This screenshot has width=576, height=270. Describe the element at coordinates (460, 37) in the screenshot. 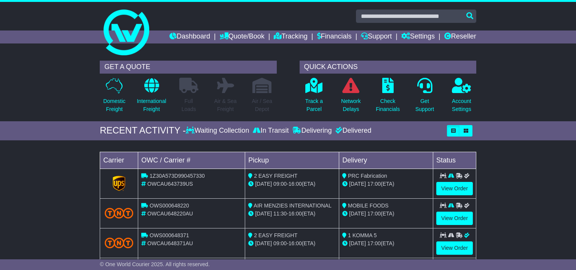

I see `a: Reseller` at that location.